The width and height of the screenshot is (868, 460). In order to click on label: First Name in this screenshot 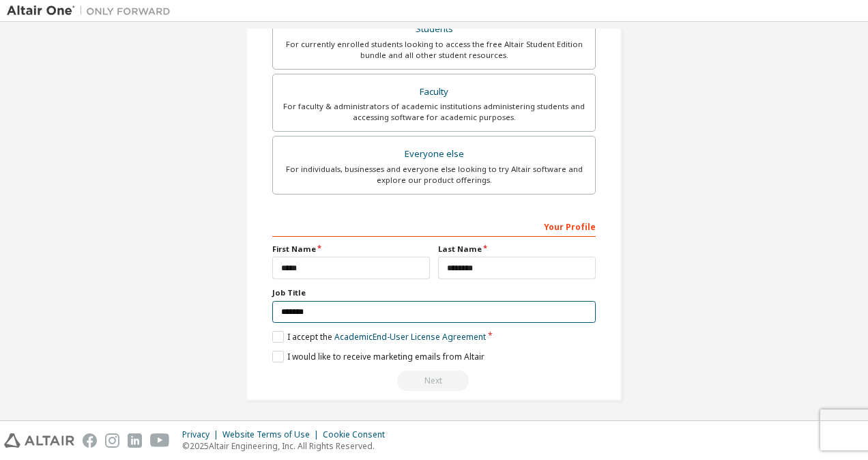, I will do `click(351, 249)`.